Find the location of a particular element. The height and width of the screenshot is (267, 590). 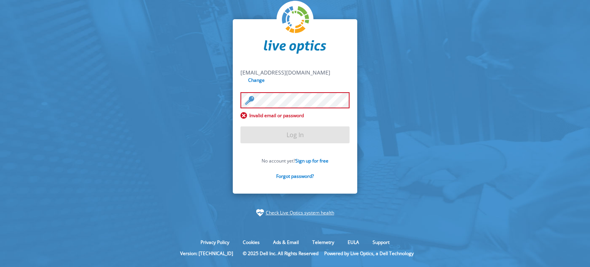

input: Change is located at coordinates (256, 80).